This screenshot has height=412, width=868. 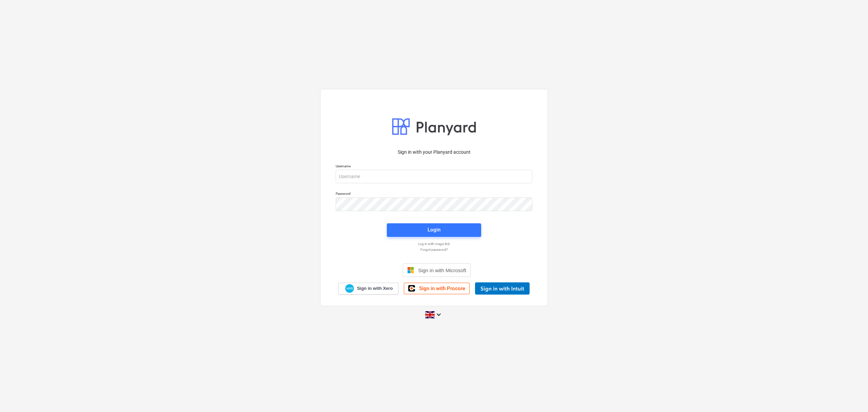 What do you see at coordinates (442, 271) in the screenshot?
I see `span: Sign in with Microsoft` at bounding box center [442, 271].